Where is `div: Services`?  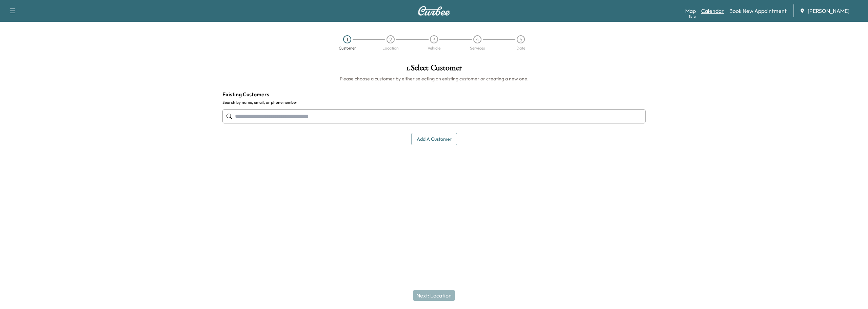
div: Services is located at coordinates (477, 48).